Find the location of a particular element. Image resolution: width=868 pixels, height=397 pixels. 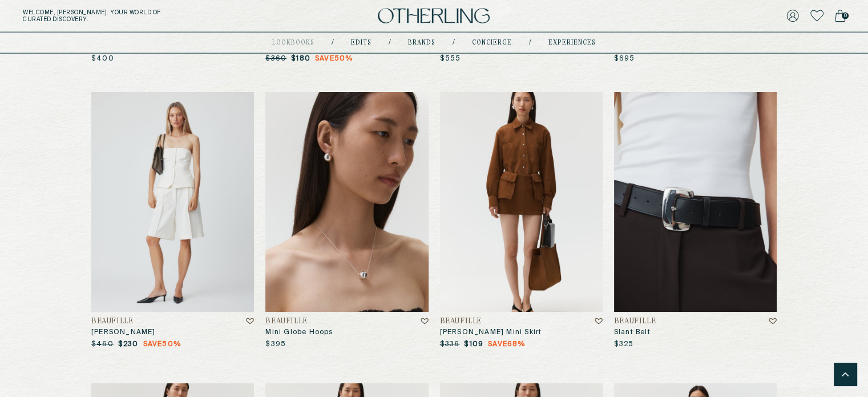

p: $400 is located at coordinates (103, 59).